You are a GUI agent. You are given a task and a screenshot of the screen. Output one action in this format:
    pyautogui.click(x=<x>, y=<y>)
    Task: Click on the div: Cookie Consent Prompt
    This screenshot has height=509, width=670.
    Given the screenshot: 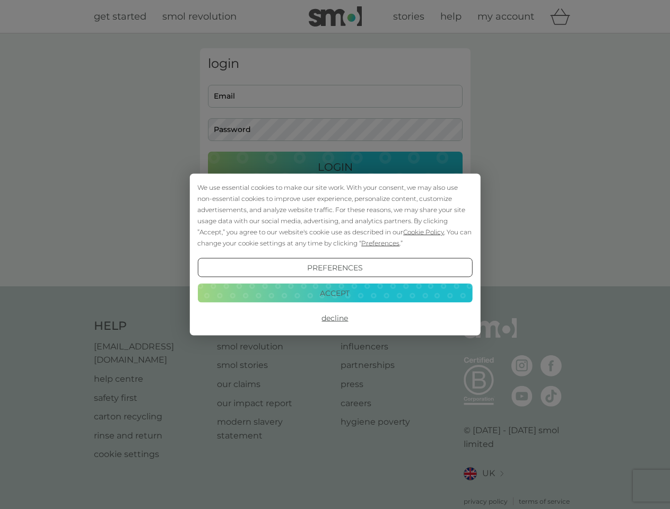 What is the action you would take?
    pyautogui.click(x=335, y=255)
    